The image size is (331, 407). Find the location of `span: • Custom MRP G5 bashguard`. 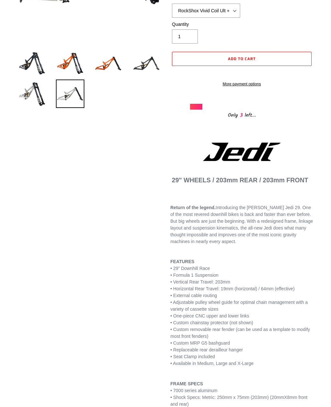

span: • Custom MRP G5 bashguard is located at coordinates (200, 343).